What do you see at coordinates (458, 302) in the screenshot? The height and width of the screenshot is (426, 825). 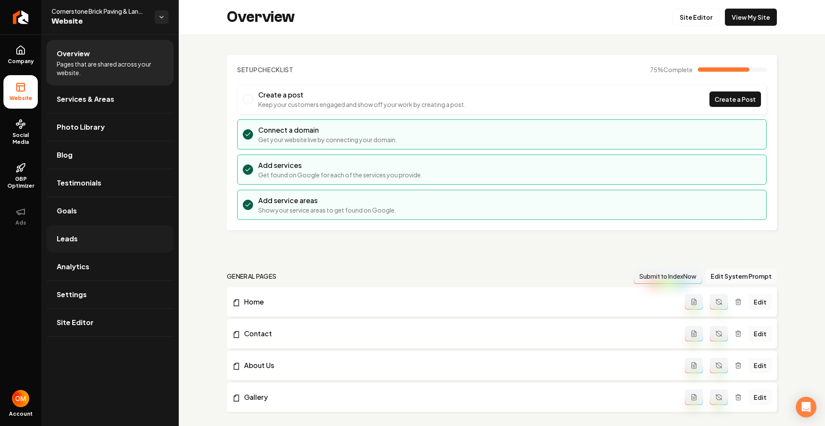 I see `a: Home` at bounding box center [458, 302].